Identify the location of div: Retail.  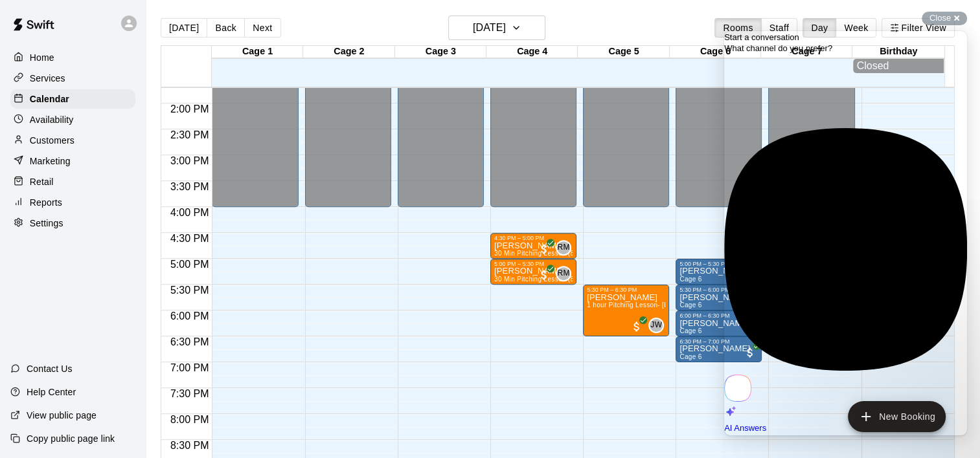
(72, 182).